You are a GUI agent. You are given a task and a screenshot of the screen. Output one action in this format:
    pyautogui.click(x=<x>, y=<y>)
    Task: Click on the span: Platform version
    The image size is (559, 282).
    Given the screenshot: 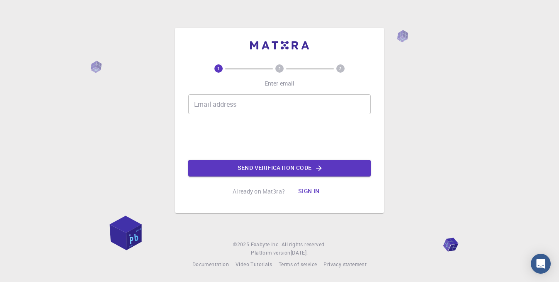 What is the action you would take?
    pyautogui.click(x=271, y=253)
    